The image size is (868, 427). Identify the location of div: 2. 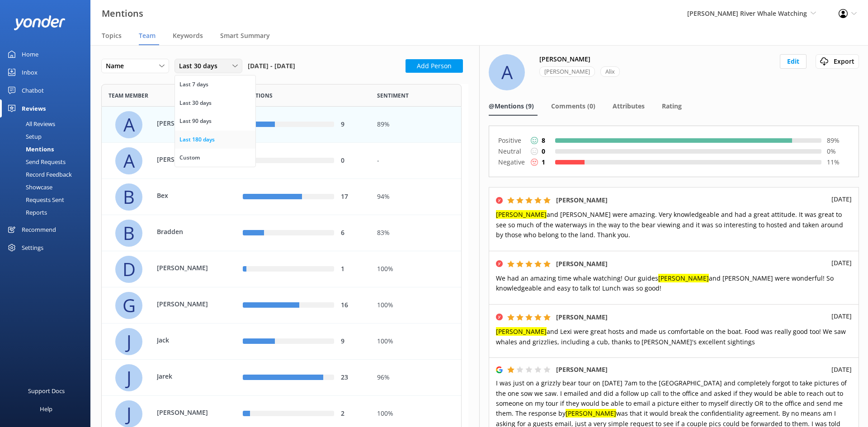
(352, 414).